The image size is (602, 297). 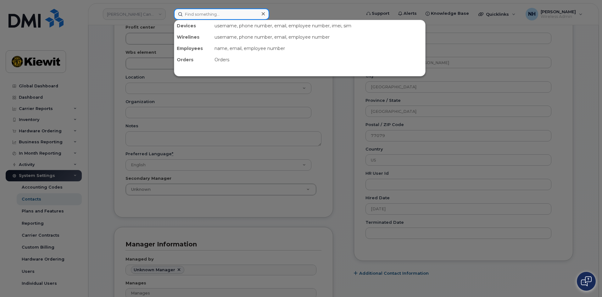 I want to click on div: name, email, employee number, so click(x=319, y=48).